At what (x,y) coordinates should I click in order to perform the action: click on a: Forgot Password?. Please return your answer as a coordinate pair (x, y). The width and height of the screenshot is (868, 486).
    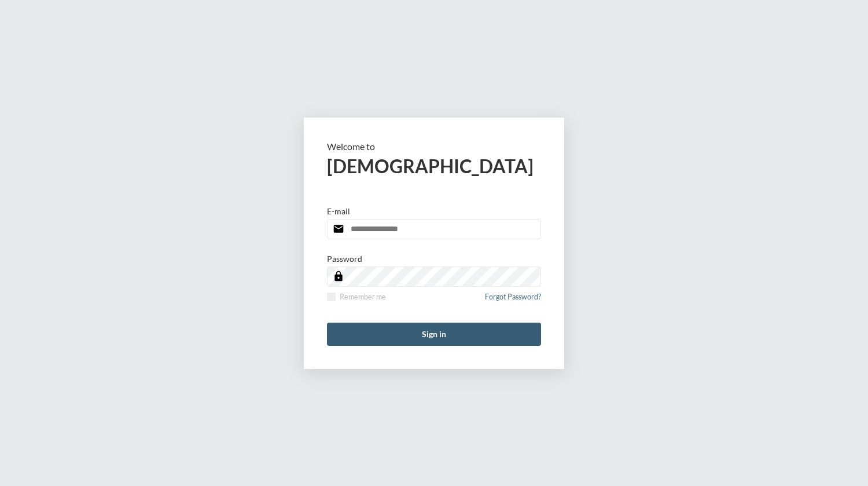
    Looking at the image, I should click on (513, 300).